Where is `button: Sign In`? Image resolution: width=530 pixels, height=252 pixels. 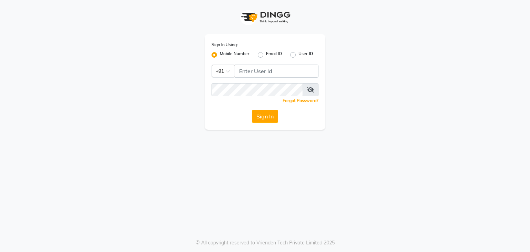
button: Sign In is located at coordinates (265, 116).